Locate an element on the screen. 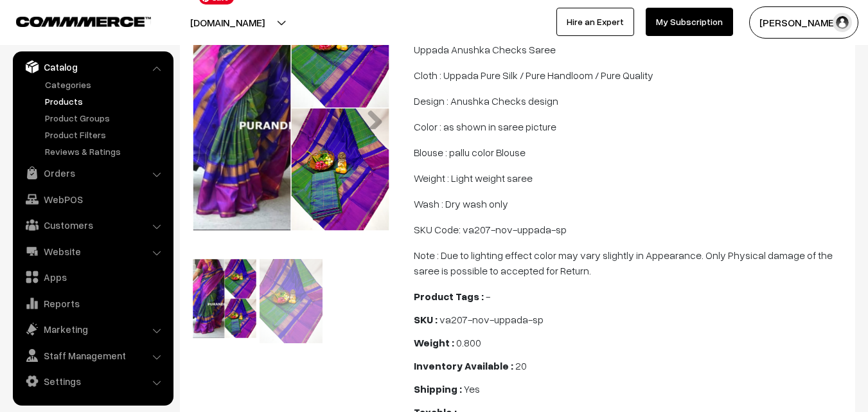 The image size is (868, 412). span: 20 is located at coordinates (521, 366).